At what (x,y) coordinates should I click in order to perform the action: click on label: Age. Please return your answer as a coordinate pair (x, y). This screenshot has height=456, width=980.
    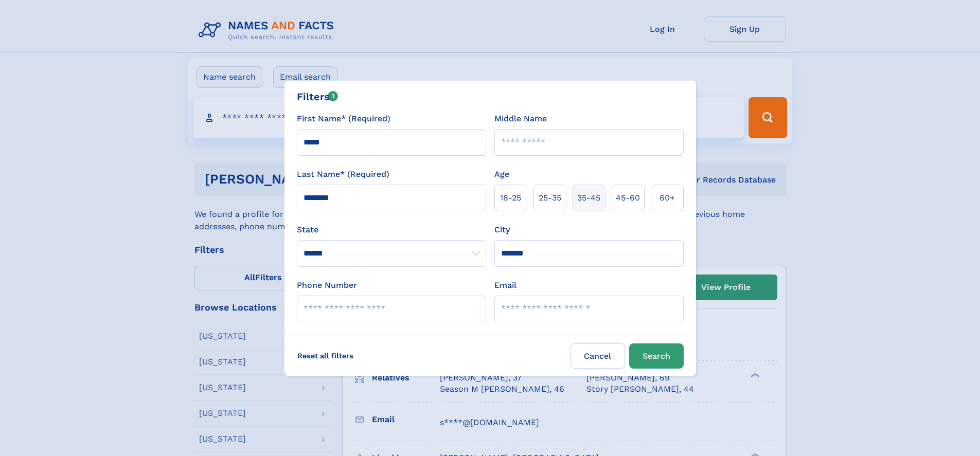
    Looking at the image, I should click on (502, 174).